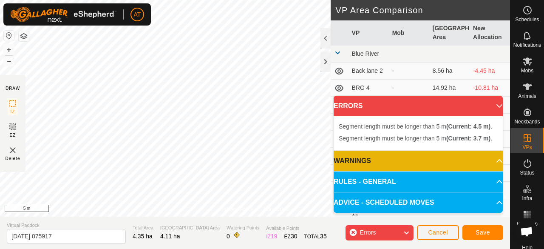  I want to click on span: Blue River, so click(365, 54).